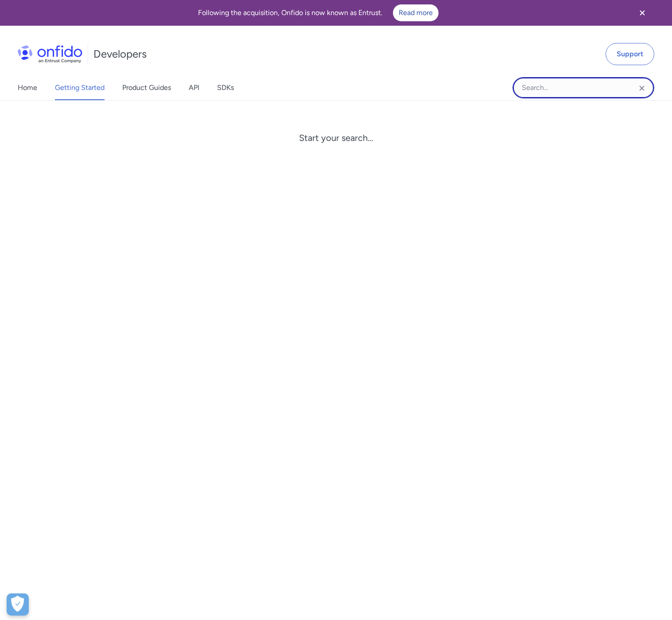 Image resolution: width=672 pixels, height=620 pixels. What do you see at coordinates (318, 13) in the screenshot?
I see `div: Following the acquisition, Onfido is now known as Entrust.` at bounding box center [318, 13].